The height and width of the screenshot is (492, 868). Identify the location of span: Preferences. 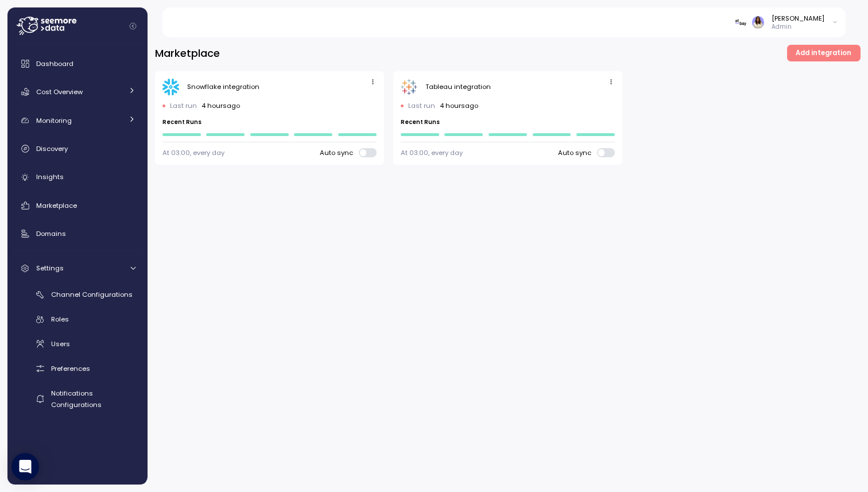
(71, 369).